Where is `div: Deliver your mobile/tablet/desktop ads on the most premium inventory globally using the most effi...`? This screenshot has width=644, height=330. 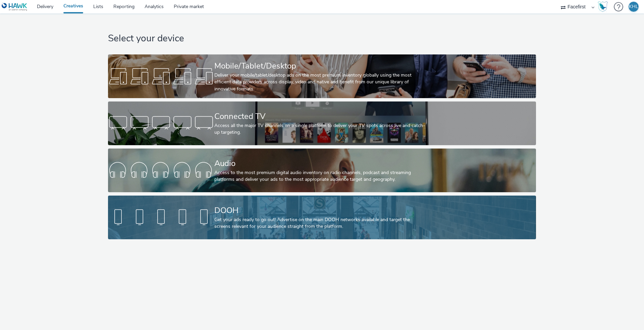
div: Deliver your mobile/tablet/desktop ads on the most premium inventory globally using the most effi... is located at coordinates (321, 82).